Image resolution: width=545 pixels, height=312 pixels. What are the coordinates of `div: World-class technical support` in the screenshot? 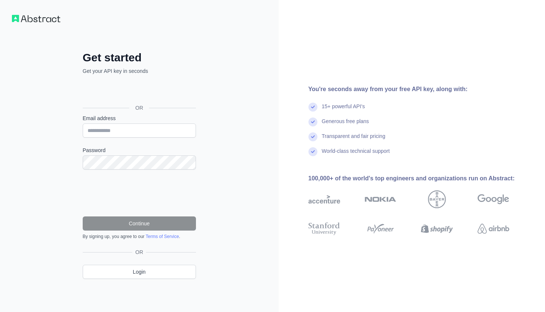 It's located at (356, 155).